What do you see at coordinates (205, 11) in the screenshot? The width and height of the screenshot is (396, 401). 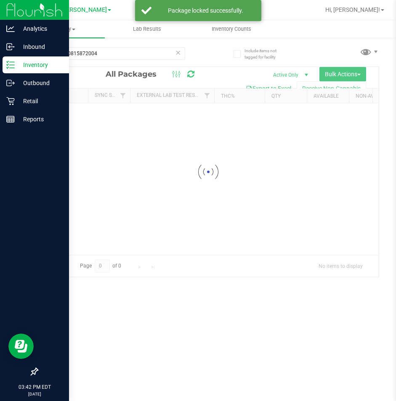 I see `div: Package locked successfully.` at bounding box center [205, 11].